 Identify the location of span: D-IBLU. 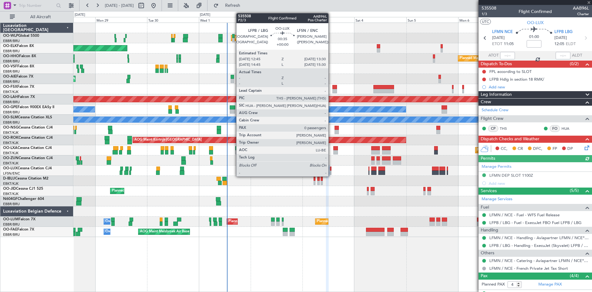
(9, 178).